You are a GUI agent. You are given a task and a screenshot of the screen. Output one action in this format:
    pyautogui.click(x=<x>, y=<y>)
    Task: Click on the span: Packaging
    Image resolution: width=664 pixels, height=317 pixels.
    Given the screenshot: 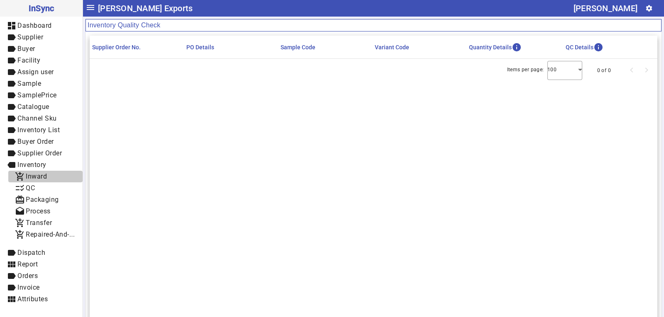 What is the action you would take?
    pyautogui.click(x=42, y=200)
    